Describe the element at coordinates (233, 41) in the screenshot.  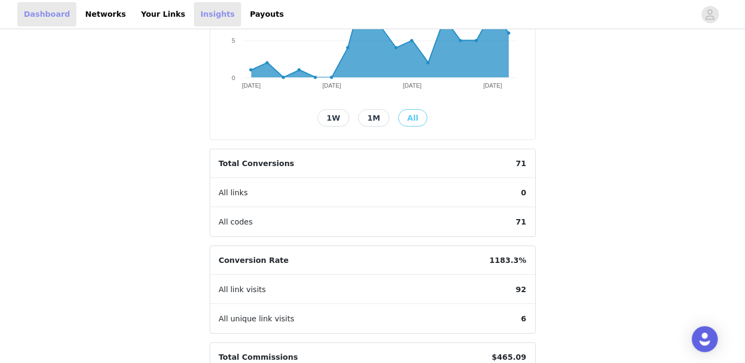
I see `text: 5` at that location.